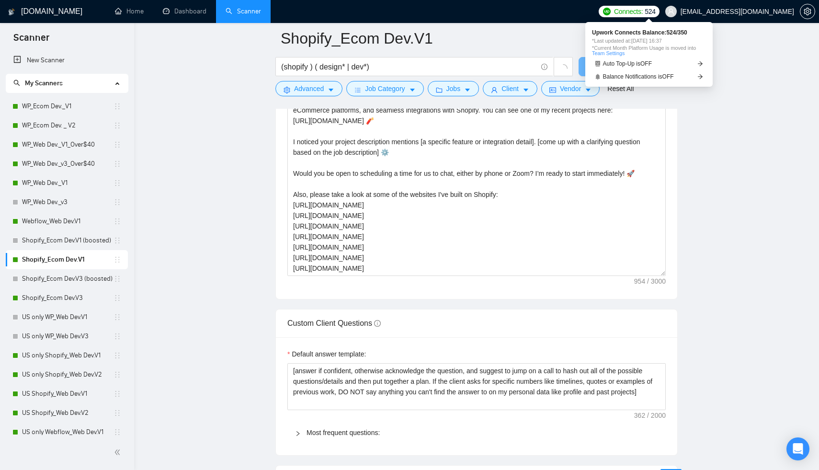 The image size is (819, 470). I want to click on span: double-left, so click(119, 452).